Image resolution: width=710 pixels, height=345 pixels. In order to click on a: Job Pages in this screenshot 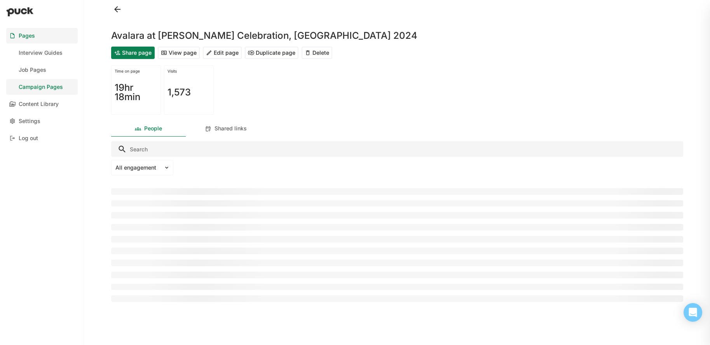, I will do `click(42, 70)`.